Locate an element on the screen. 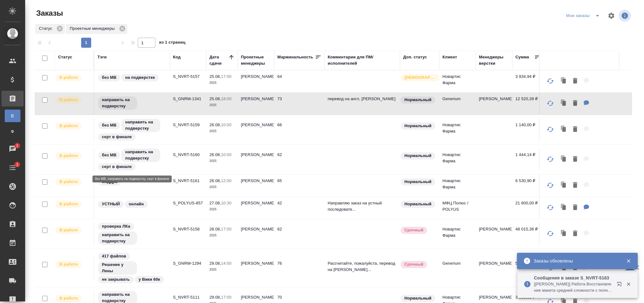 This screenshot has width=644, height=303. p: S_NVRT-5159 is located at coordinates (188, 125).